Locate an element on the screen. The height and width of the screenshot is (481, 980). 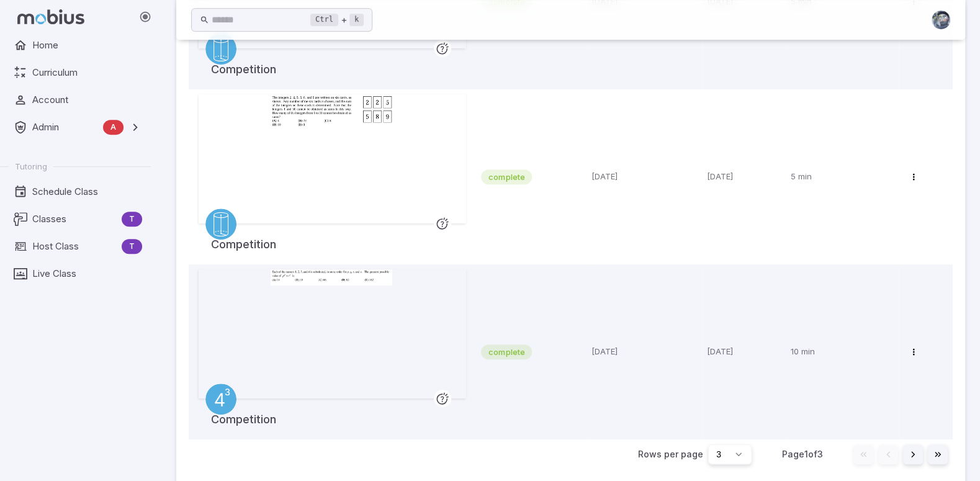
span: Admin is located at coordinates (65, 127).